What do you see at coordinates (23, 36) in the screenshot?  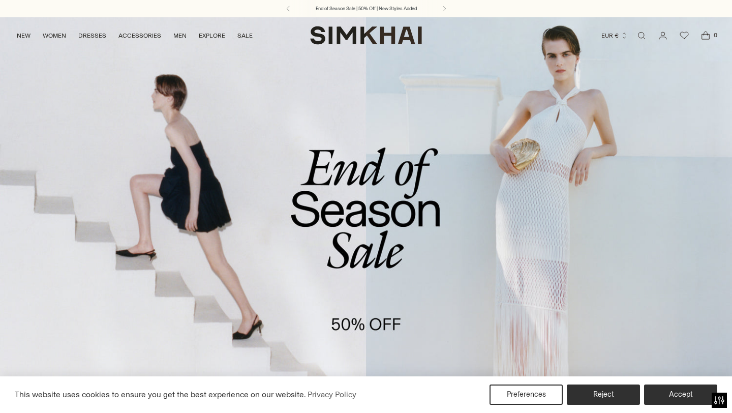 I see `a: NEW` at bounding box center [23, 36].